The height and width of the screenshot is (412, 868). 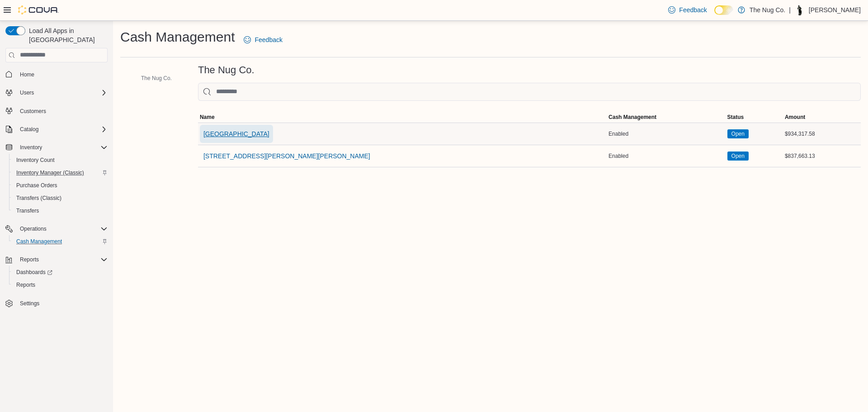 I want to click on h3: The Nug Co., so click(x=226, y=70).